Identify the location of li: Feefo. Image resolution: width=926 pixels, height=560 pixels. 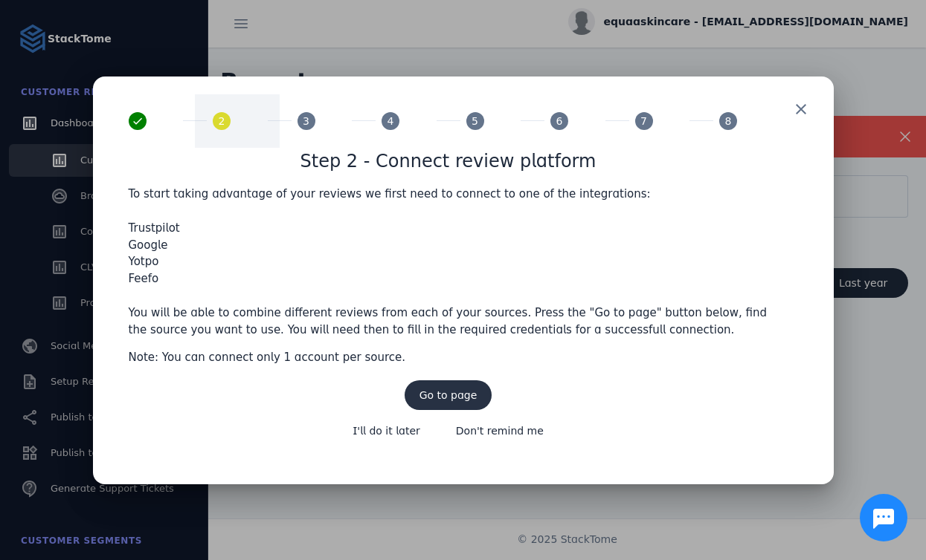
(448, 278).